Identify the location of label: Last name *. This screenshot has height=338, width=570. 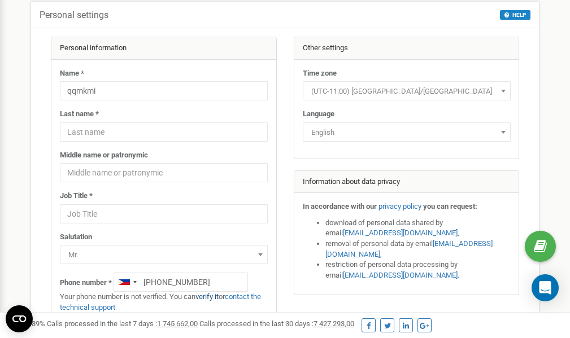
(79, 114).